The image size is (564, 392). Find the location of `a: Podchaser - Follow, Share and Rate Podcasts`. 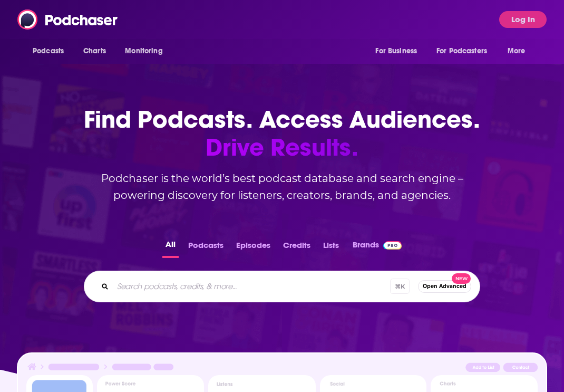

a: Podchaser - Follow, Share and Rate Podcasts is located at coordinates (68, 19).